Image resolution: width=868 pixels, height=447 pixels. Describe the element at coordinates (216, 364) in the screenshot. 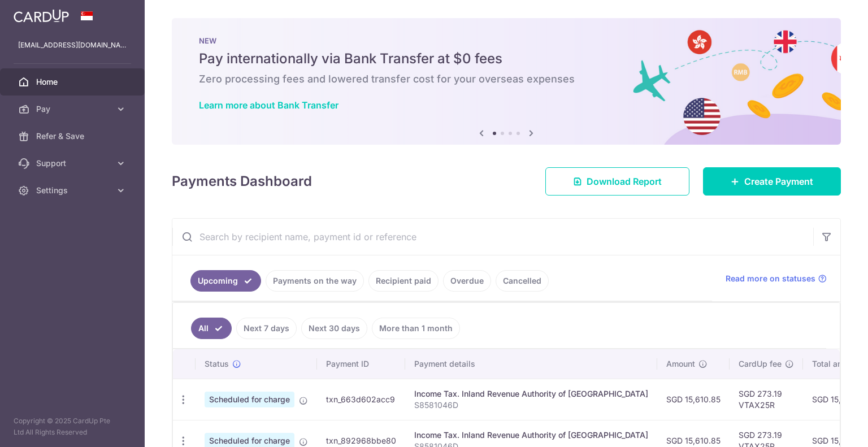

I see `span: Status` at that location.